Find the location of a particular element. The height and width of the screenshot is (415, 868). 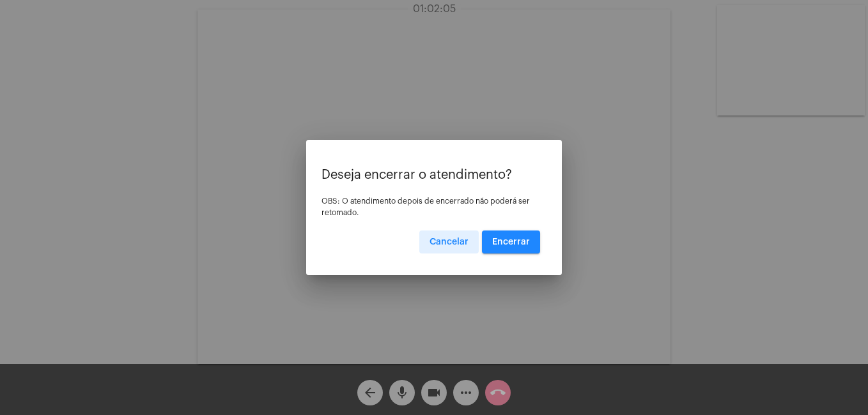

button: Cancelar is located at coordinates (449, 242).